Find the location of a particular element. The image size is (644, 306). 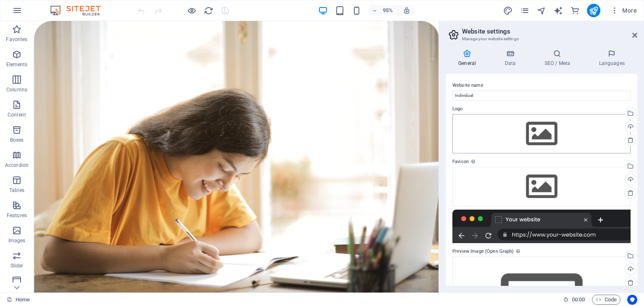

label: Logo is located at coordinates (541, 109).